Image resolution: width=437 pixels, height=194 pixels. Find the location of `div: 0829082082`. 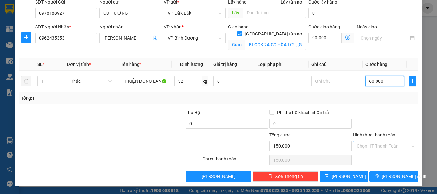

div: 0829082082 is located at coordinates (31, 33).